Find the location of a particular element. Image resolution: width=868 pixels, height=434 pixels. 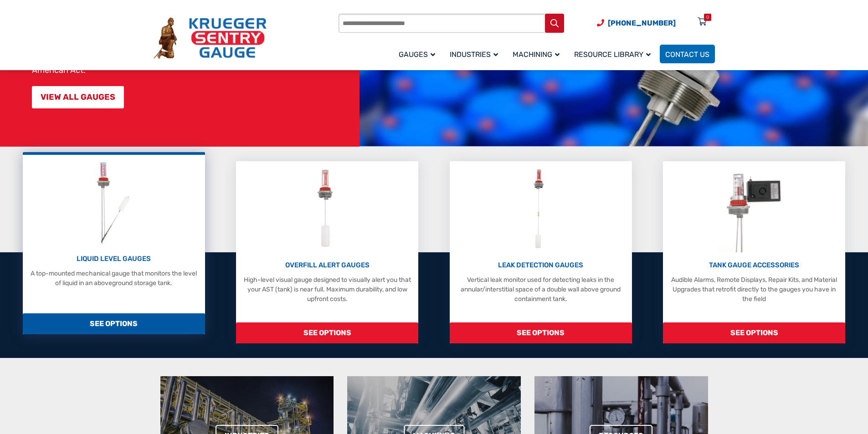

a: Liquid Level Gauges LIQUID LEVEL GAUGES A top-mounted mechanical gauge that monitors the level of... is located at coordinates (114, 243).